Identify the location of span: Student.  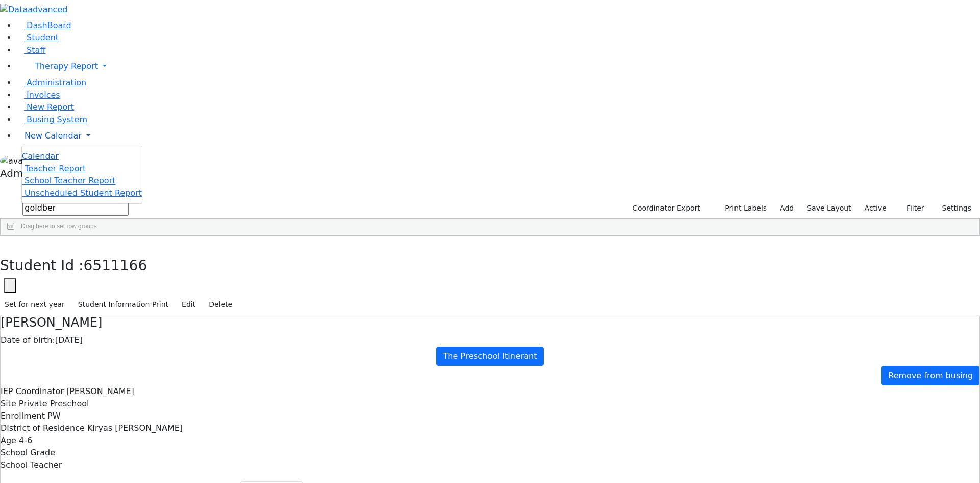
(43, 38).